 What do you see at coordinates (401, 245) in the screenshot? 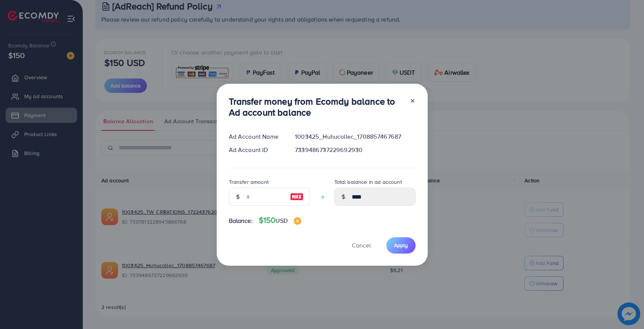
I see `button: Apply` at bounding box center [401, 245].